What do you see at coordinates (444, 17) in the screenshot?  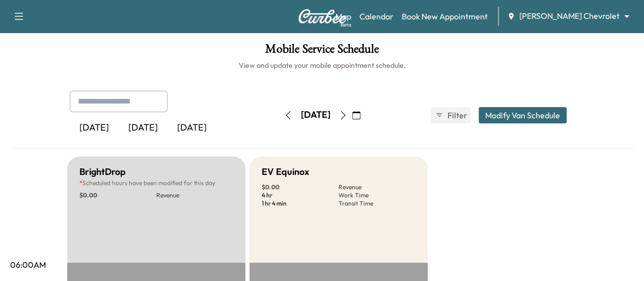 I see `a: Book New Appointment` at bounding box center [444, 17].